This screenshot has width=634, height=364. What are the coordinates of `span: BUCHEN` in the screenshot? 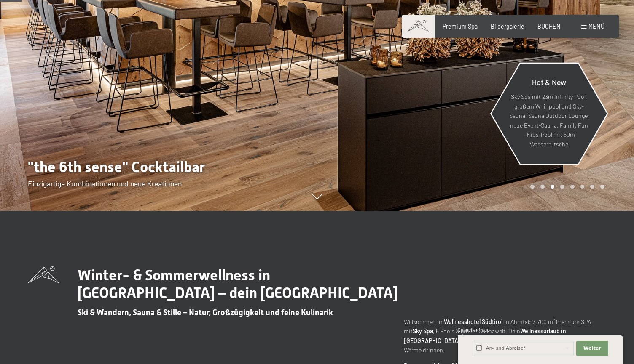 It's located at (548, 27).